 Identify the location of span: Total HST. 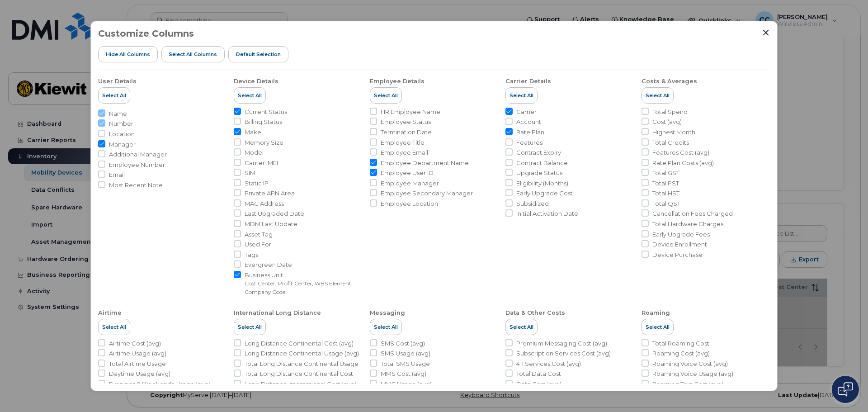
(666, 193).